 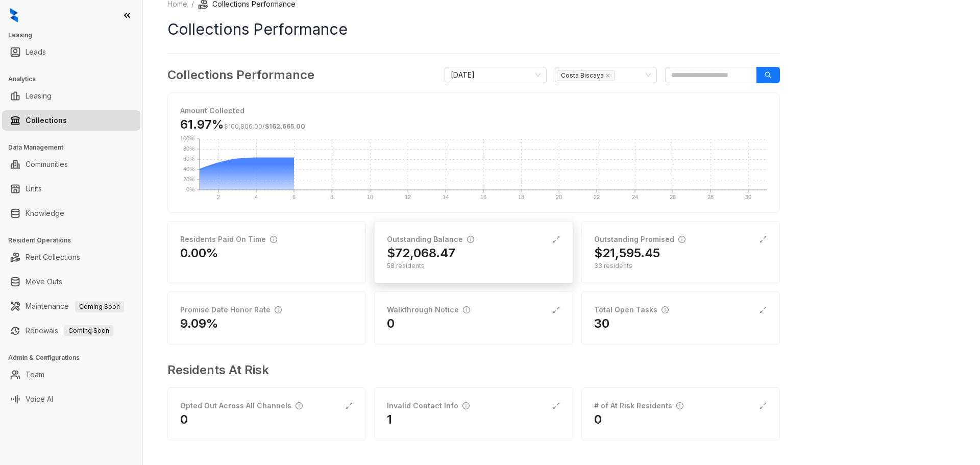 I want to click on div: # of At Risk Residents, so click(x=638, y=406).